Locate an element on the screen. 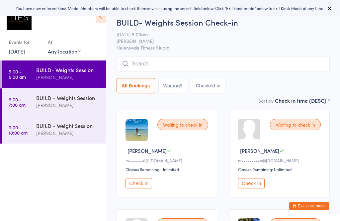 The image size is (340, 221). div: You have now entered Kiosk Mode. Members will be able to check themselves in using the search fie... is located at coordinates (170, 8).